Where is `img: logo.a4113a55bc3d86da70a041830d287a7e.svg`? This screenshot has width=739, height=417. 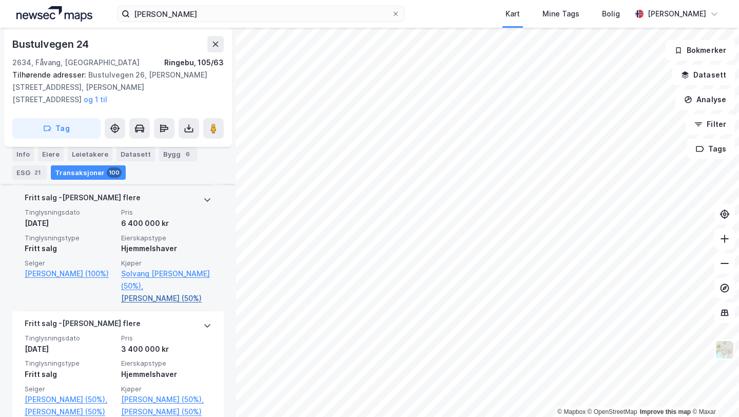 img: logo.a4113a55bc3d86da70a041830d287a7e.svg is located at coordinates (54, 14).